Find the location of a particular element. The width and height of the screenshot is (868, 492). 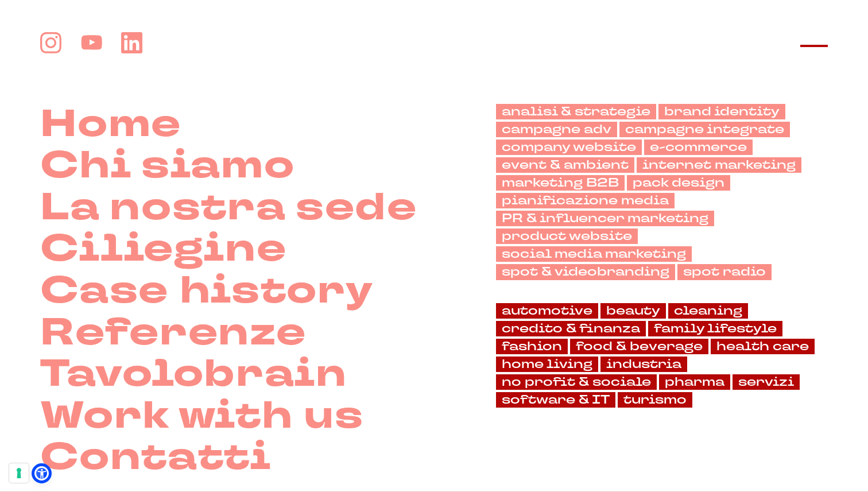

a: health care is located at coordinates (762, 346).